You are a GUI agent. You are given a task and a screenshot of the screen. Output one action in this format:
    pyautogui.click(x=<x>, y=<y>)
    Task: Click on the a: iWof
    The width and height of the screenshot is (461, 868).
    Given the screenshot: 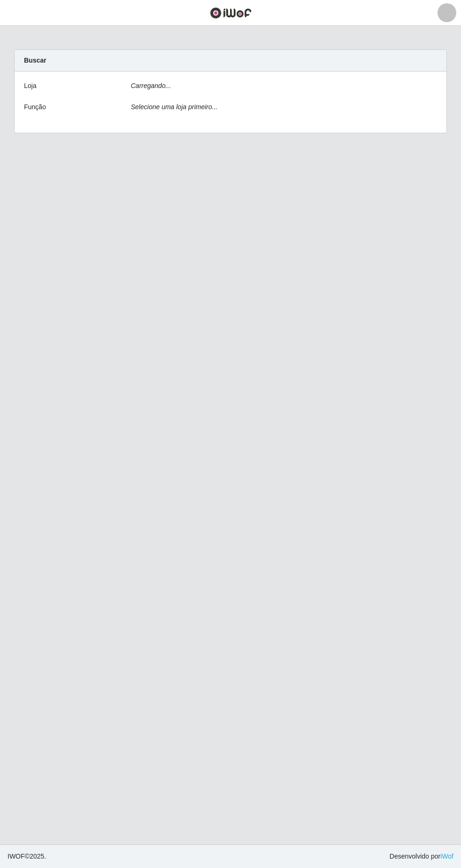 What is the action you would take?
    pyautogui.click(x=447, y=857)
    